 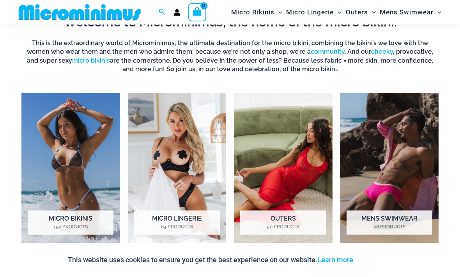 I want to click on span: Outers, so click(x=357, y=12).